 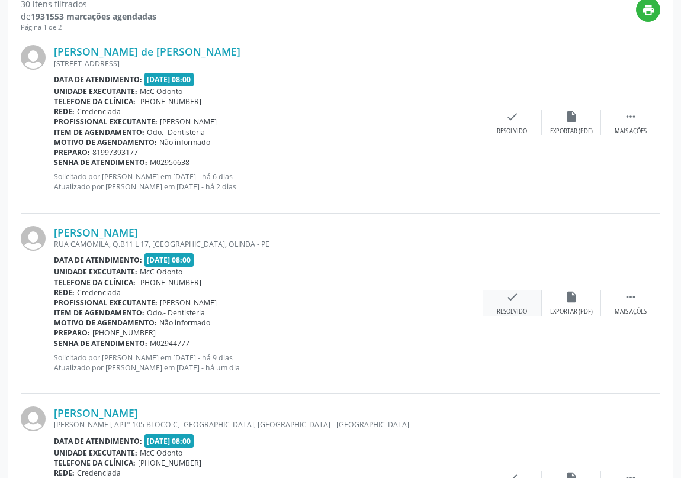 I want to click on strong: 1931553 marcações agendadas, so click(x=94, y=16).